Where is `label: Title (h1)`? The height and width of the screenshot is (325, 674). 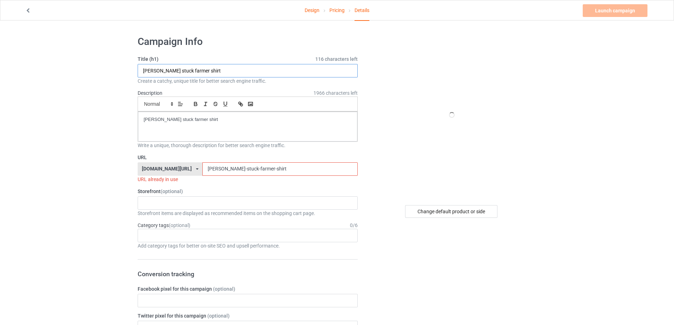
label: Title (h1) is located at coordinates (248, 59).